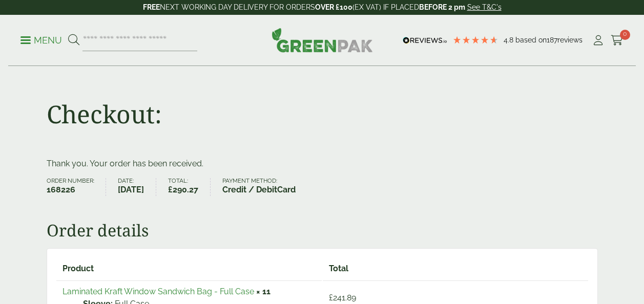 The width and height of the screenshot is (644, 304). Describe the element at coordinates (322, 40) in the screenshot. I see `img: GreenPak Supplies` at that location.